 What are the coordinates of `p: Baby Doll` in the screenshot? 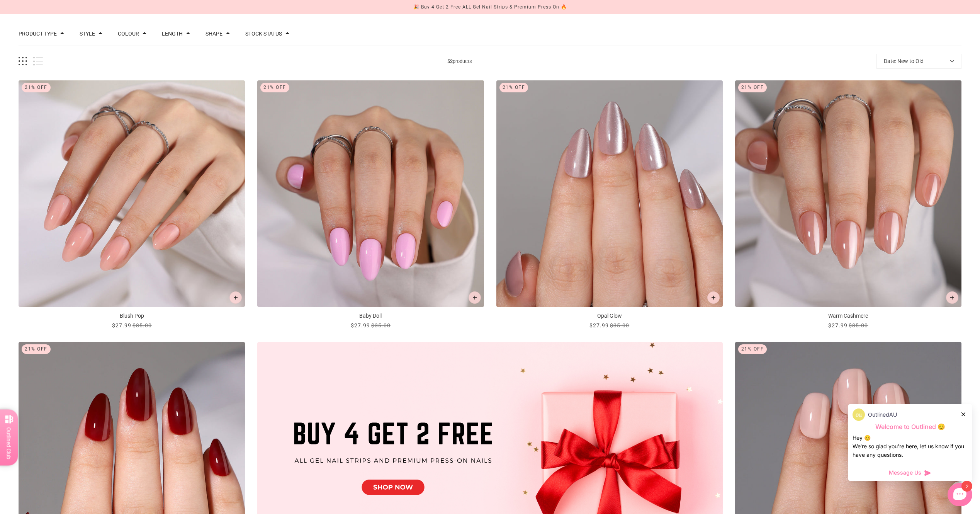 It's located at (371, 316).